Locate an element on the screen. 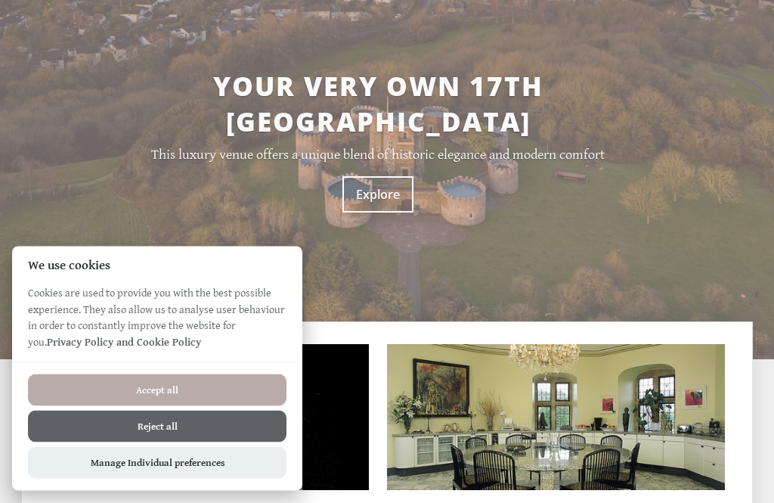 The height and width of the screenshot is (503, 774). img: 10339-kitchen-Copy.full.jpg is located at coordinates (556, 417).